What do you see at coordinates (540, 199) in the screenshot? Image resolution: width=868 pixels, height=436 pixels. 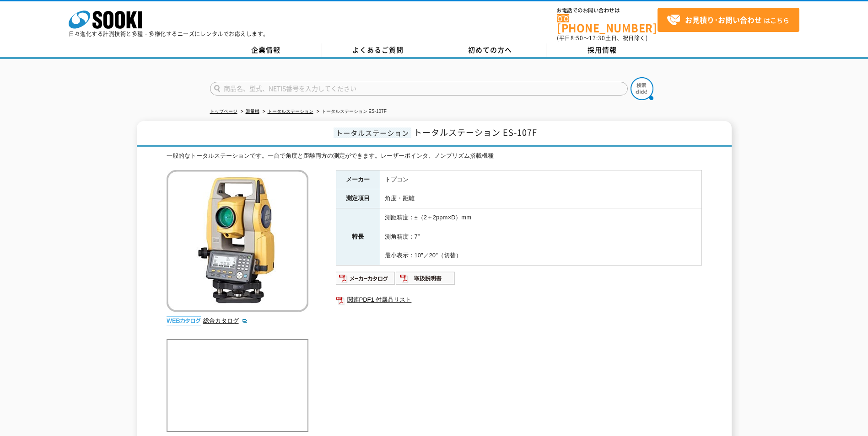 I see `td: 角度・距離` at bounding box center [540, 199].